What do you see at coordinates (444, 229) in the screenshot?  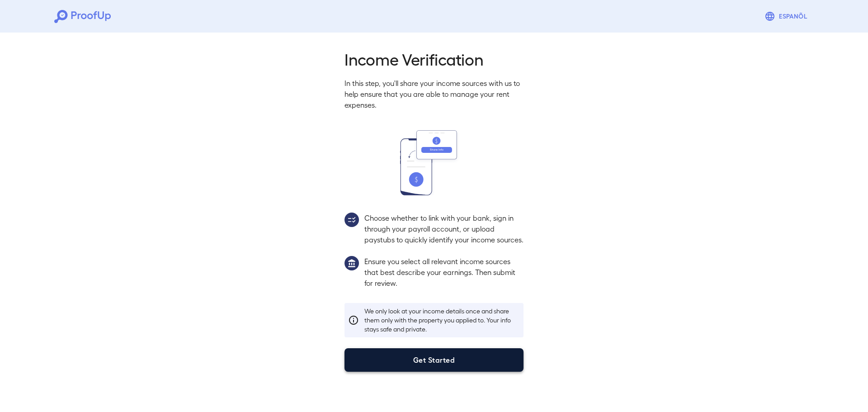 I see `p: Choose whether to link with your bank, sign in through your payroll account, or upload paystubs t...` at bounding box center [444, 229].